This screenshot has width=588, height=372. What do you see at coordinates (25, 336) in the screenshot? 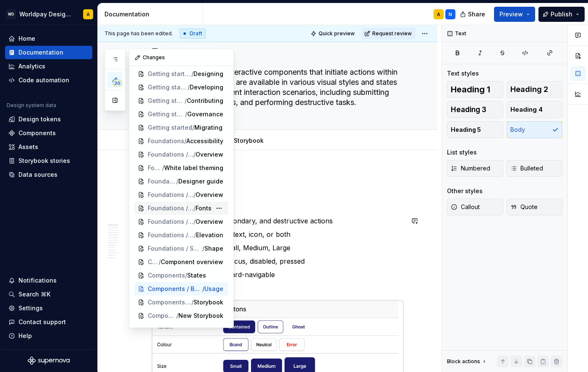
I see `div: Help` at bounding box center [25, 336].